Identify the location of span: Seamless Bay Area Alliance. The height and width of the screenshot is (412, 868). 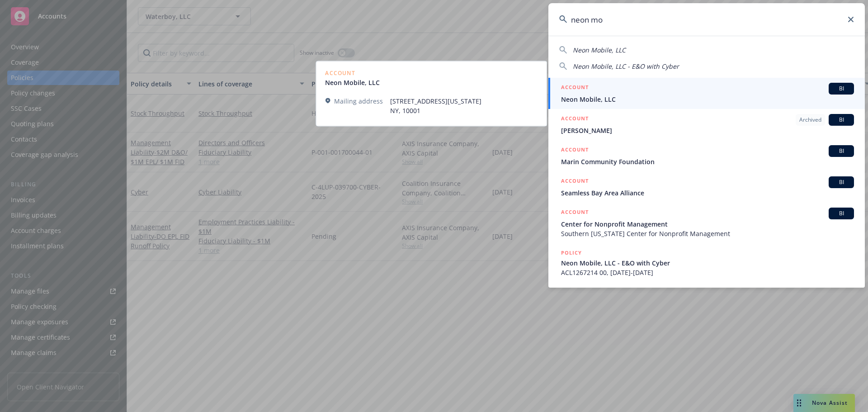
(707, 193).